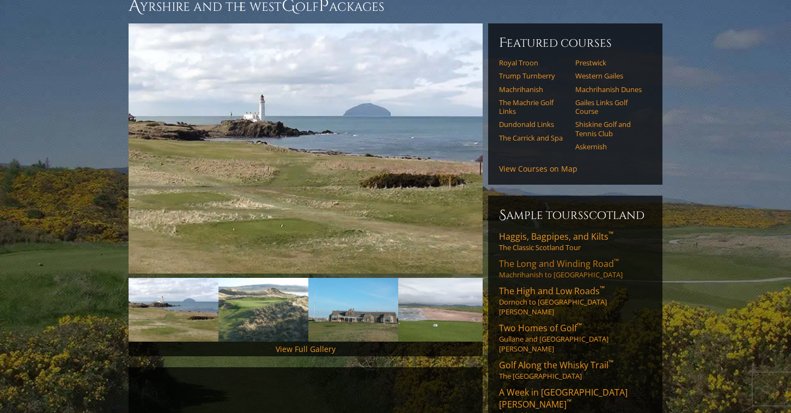 The width and height of the screenshot is (791, 413). What do you see at coordinates (610, 107) in the screenshot?
I see `a: Gailes Links Golf Course` at bounding box center [610, 107].